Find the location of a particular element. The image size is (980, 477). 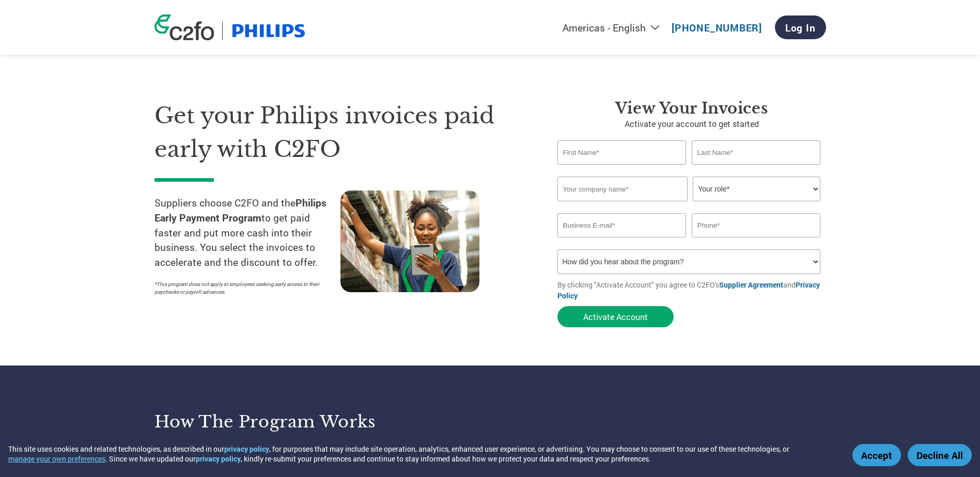

p: Suppliers choose C2FO and the to get paid faster and put more cash into their business. You selec... is located at coordinates (247, 233).